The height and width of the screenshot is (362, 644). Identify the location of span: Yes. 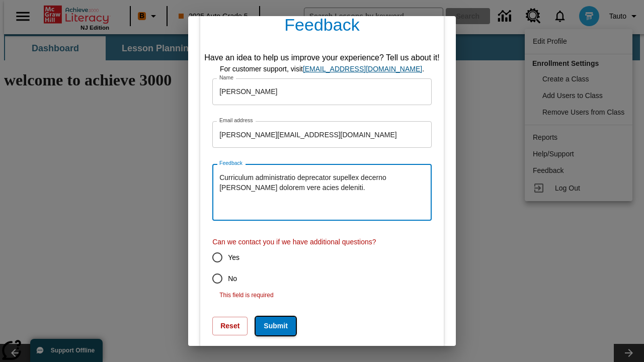
(234, 258).